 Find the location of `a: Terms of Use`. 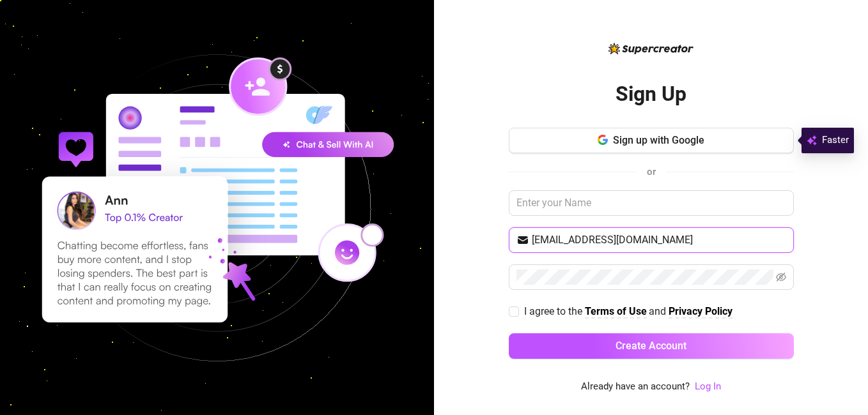

a: Terms of Use is located at coordinates (616, 311).